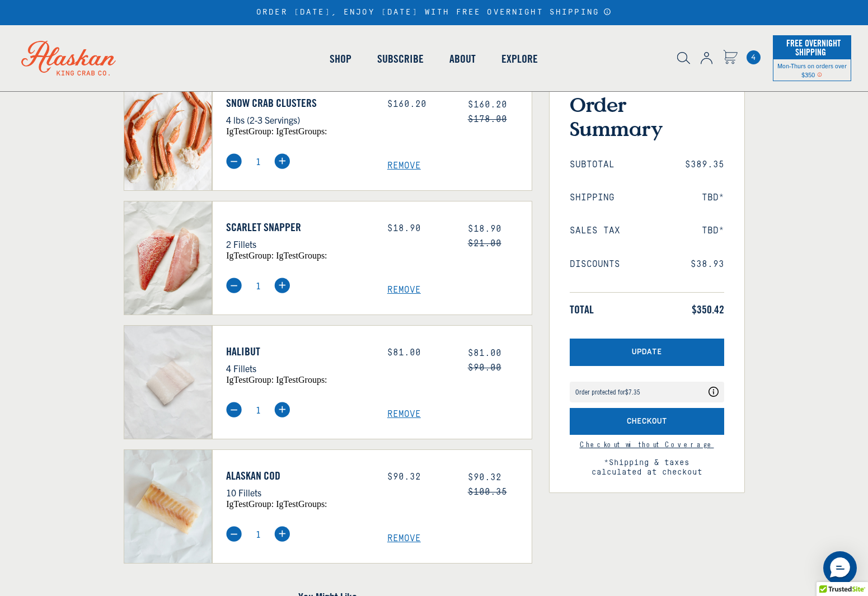  I want to click on span: Update, so click(647, 352).